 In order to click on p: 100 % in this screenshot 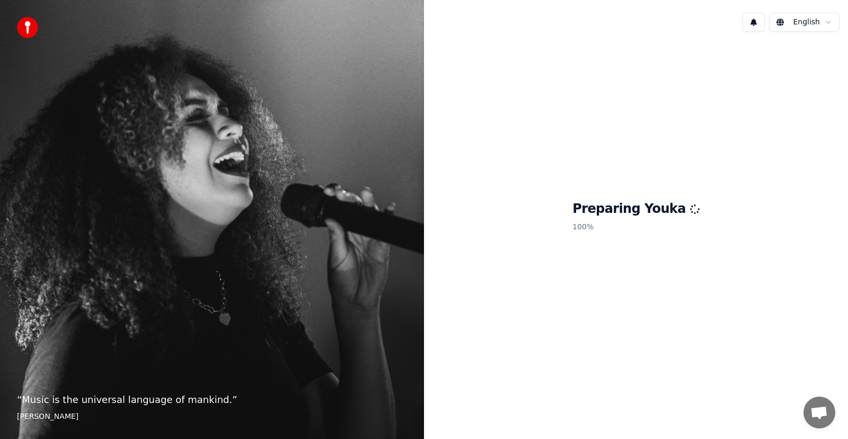, I will do `click(636, 227)`.